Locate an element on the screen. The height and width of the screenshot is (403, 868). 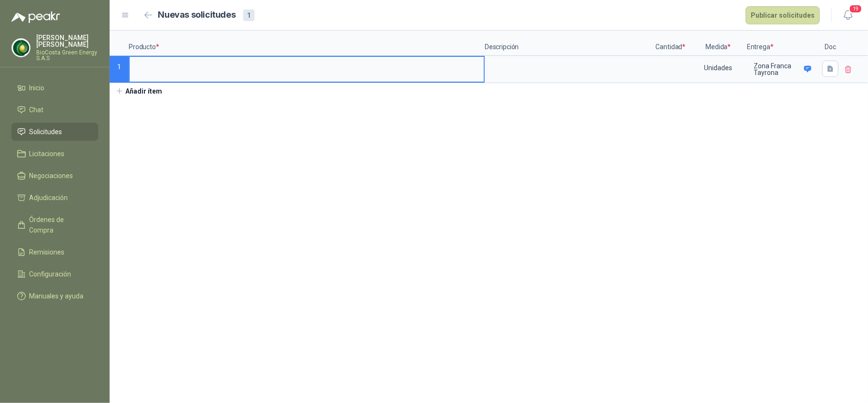
span: Negociaciones is located at coordinates (51, 175).